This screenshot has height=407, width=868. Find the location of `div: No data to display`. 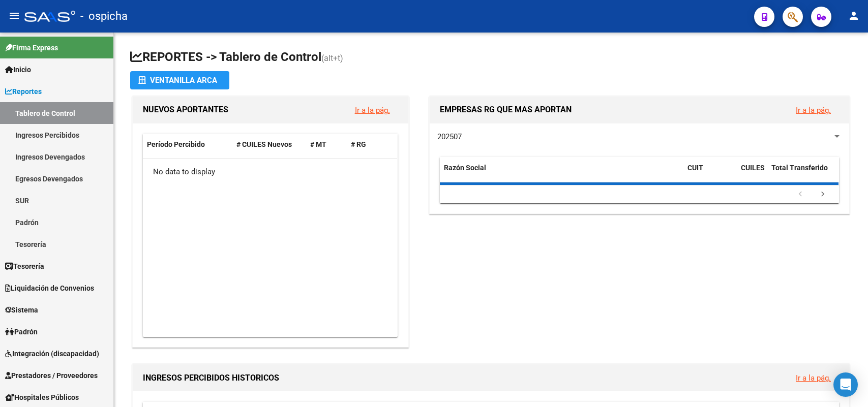

div: No data to display is located at coordinates (270, 172).